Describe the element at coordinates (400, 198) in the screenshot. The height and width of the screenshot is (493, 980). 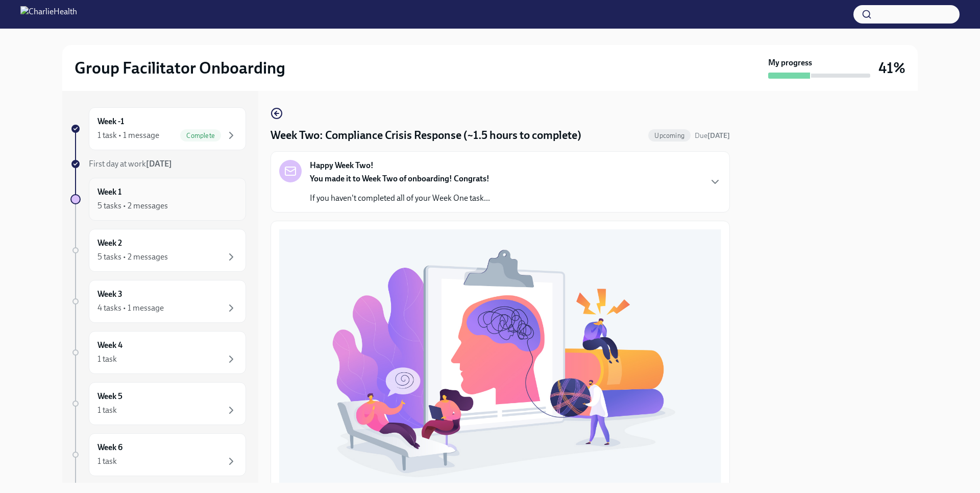
I see `p: If you haven't completed all of your Week One task...` at that location.